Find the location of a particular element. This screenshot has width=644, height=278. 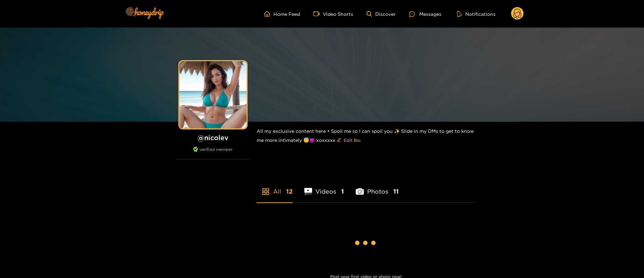

span: video-camera is located at coordinates (318, 14).